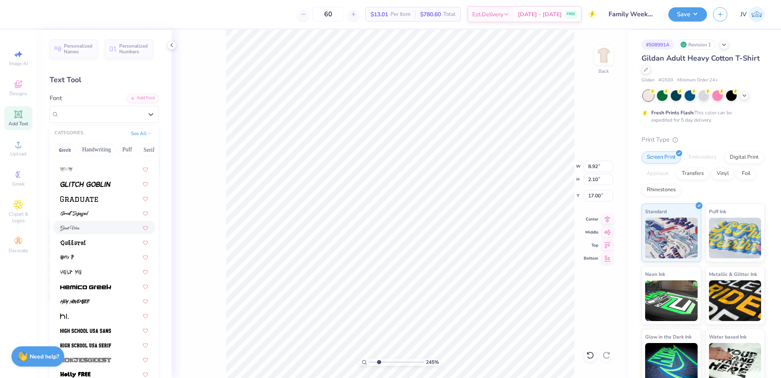 The image size is (781, 378). I want to click on img: Jo Vincent, so click(756, 14).